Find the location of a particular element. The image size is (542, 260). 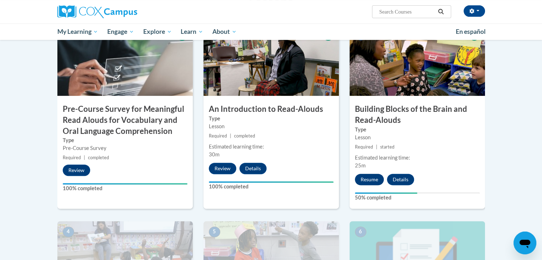

a: Cox Campus is located at coordinates (125, 12).